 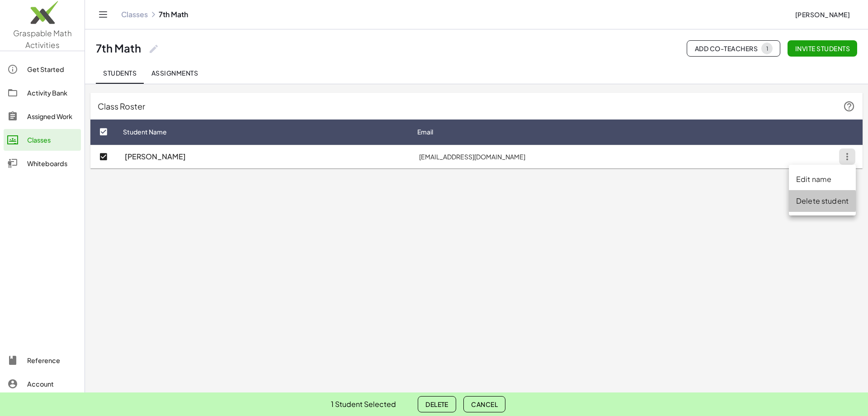 I want to click on button: Invite students, so click(x=822, y=48).